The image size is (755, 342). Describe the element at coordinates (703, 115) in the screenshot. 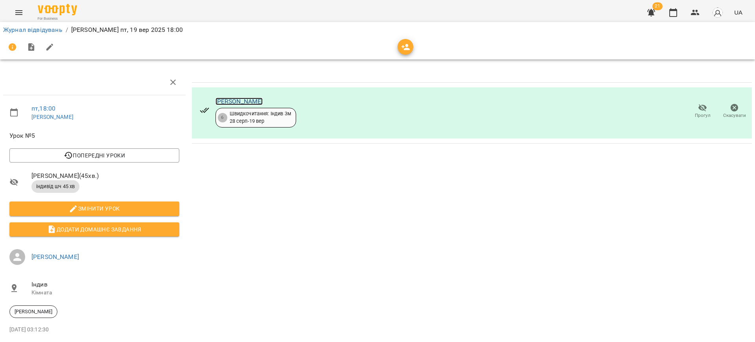

I see `span: Прогул` at that location.